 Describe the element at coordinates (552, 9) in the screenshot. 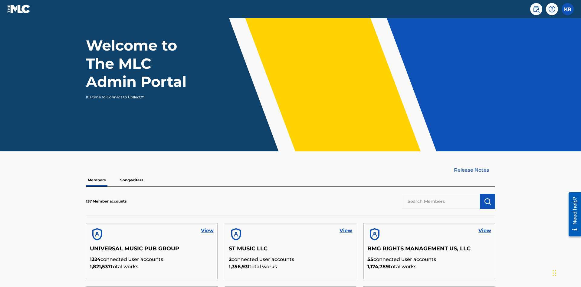

I see `img: help` at that location.